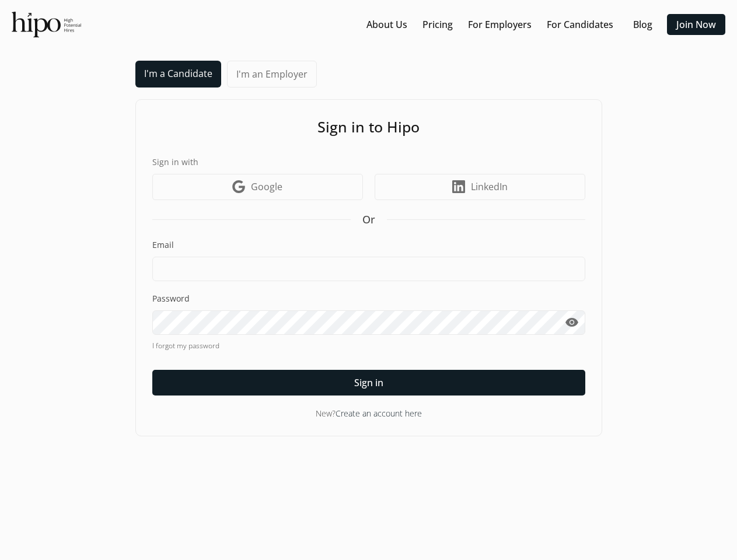 This screenshot has height=560, width=737. I want to click on button: Blog, so click(643, 25).